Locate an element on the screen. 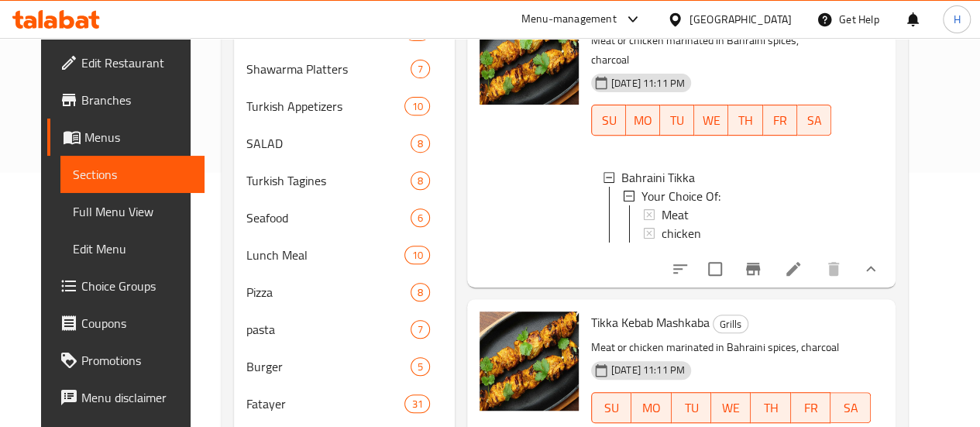 This screenshot has width=980, height=427. div: pasta7 is located at coordinates (344, 329).